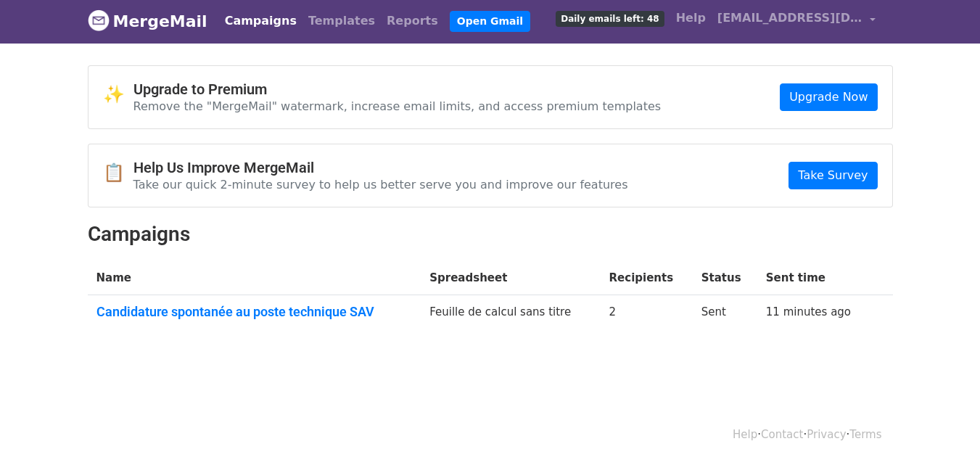 The width and height of the screenshot is (980, 465). What do you see at coordinates (609, 19) in the screenshot?
I see `span: Daily emails left: 48` at bounding box center [609, 19].